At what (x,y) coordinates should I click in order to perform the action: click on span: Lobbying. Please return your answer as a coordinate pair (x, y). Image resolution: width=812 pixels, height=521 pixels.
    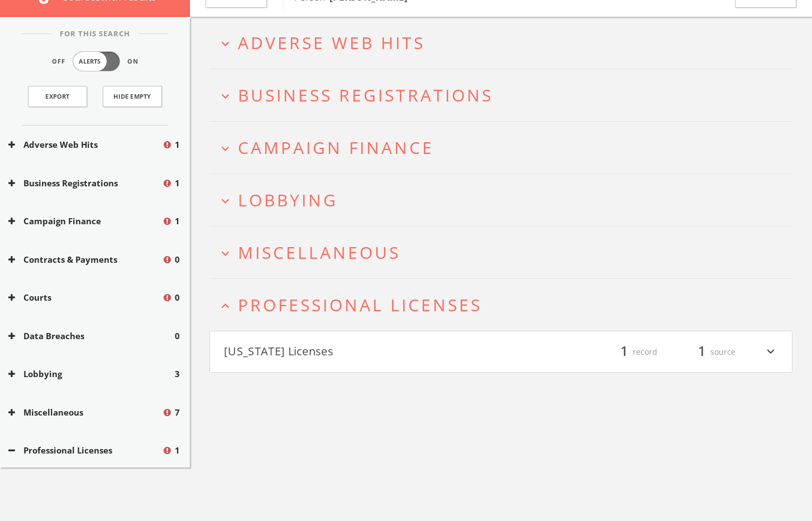
    Looking at the image, I should click on (288, 200).